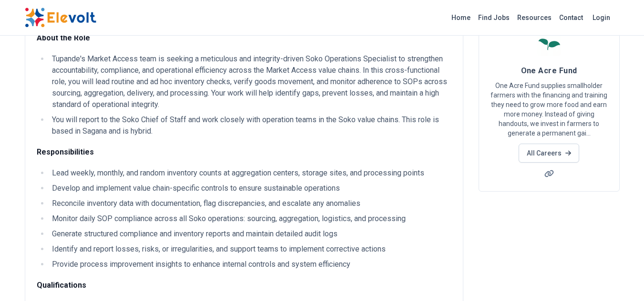 Image resolution: width=644 pixels, height=301 pixels. What do you see at coordinates (61, 18) in the screenshot?
I see `img: Elevolt` at bounding box center [61, 18].